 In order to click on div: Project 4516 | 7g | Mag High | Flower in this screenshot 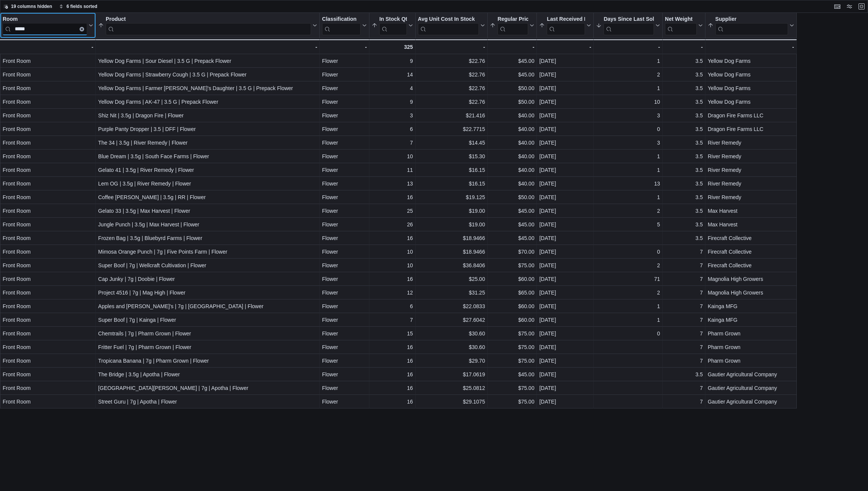, I will do `click(208, 293)`.